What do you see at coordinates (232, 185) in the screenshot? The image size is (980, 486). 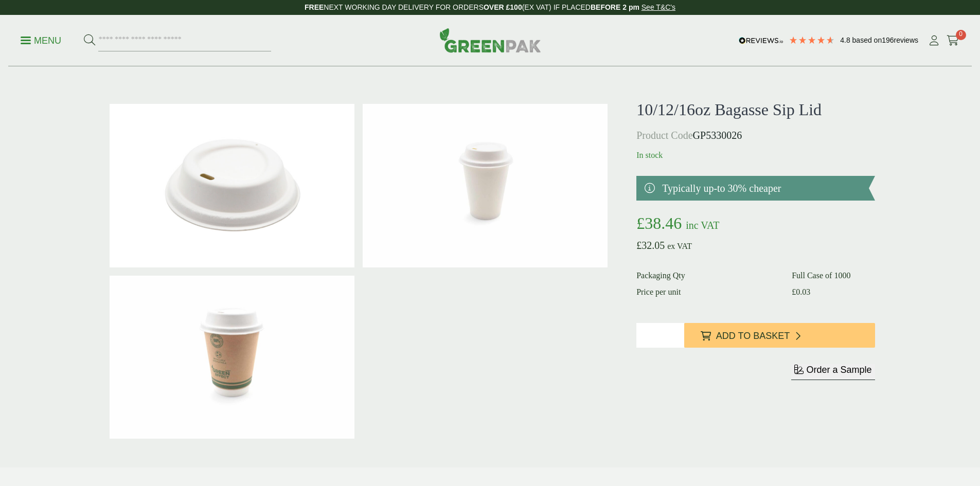 I see `img: 5330026 Bagasse Sip Lid Fits 12:16oz` at bounding box center [232, 185].